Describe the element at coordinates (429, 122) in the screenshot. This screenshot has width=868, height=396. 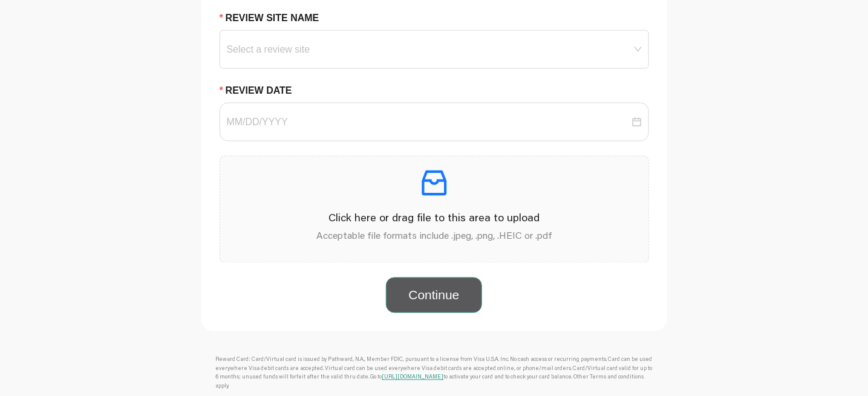
I see `input: Review Date` at that location.